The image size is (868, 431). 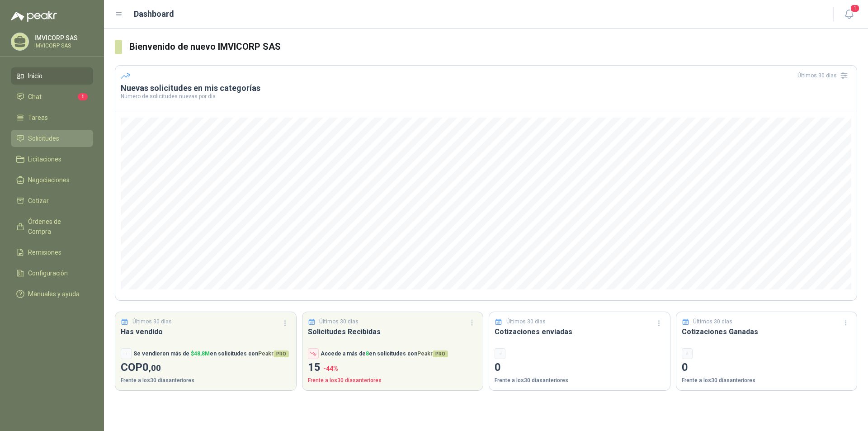 What do you see at coordinates (52, 138) in the screenshot?
I see `a: Solicitudes` at bounding box center [52, 138].